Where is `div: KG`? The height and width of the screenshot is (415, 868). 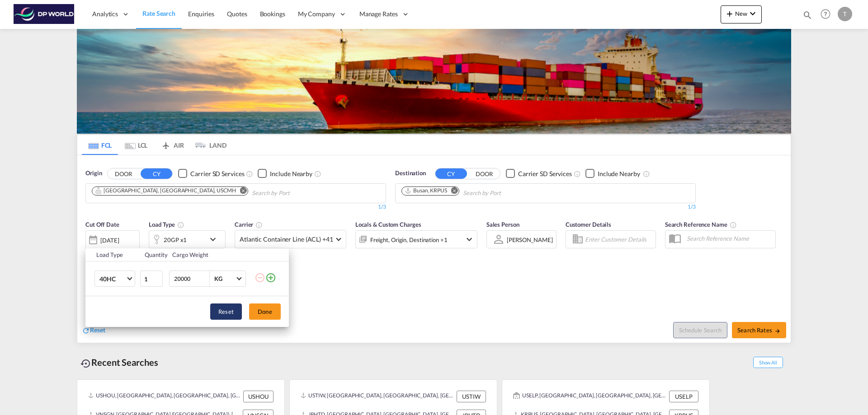
div: KG is located at coordinates (219, 279).